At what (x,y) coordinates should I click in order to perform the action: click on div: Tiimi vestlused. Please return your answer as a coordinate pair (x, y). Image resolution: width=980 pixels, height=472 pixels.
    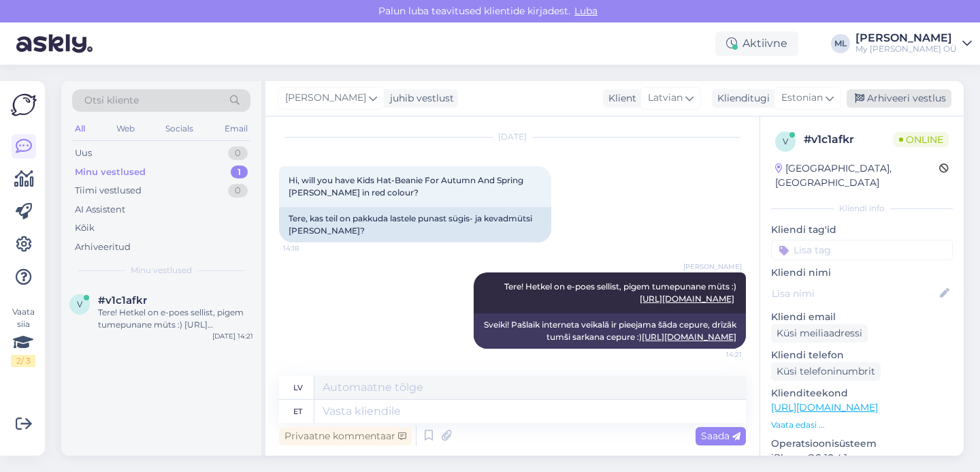
    Looking at the image, I should click on (108, 191).